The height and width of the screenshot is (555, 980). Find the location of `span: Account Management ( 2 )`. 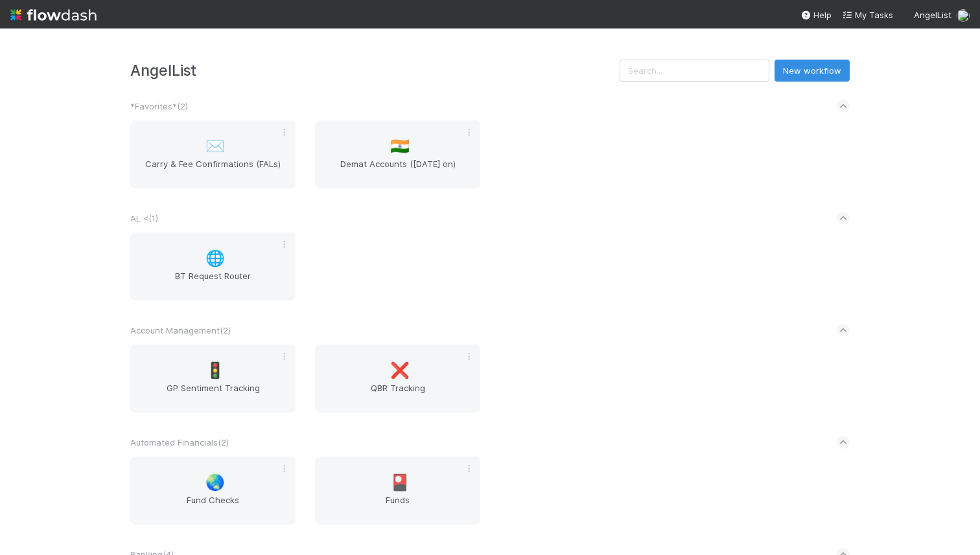

span: Account Management ( 2 ) is located at coordinates (181, 330).